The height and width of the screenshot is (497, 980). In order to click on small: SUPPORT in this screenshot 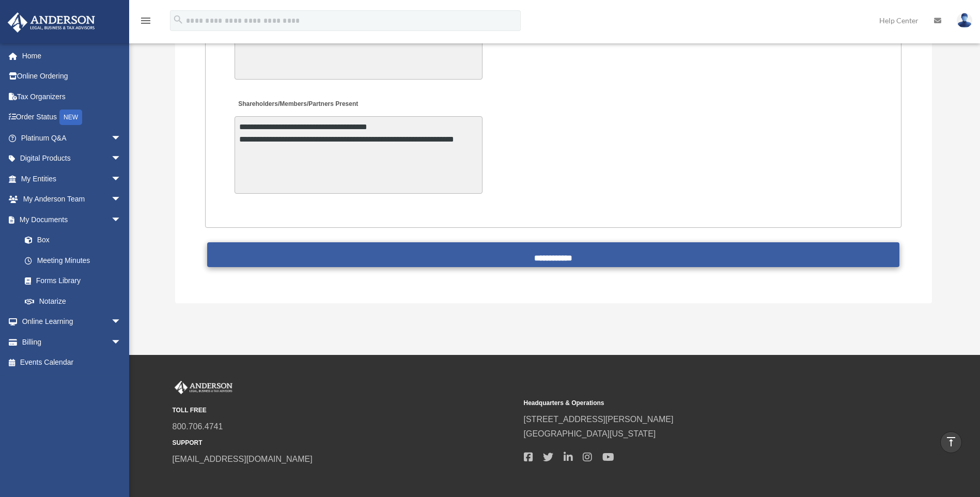, I will do `click(345, 443)`.